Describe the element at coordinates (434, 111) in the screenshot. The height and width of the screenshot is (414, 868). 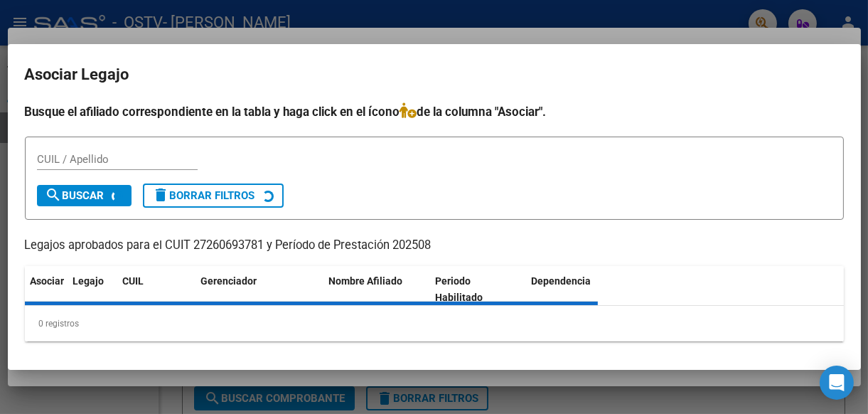
I see `h4: Busque el afiliado correspondiente en la tabla y haga click en el ícono de la columna "Asociar".` at that location.